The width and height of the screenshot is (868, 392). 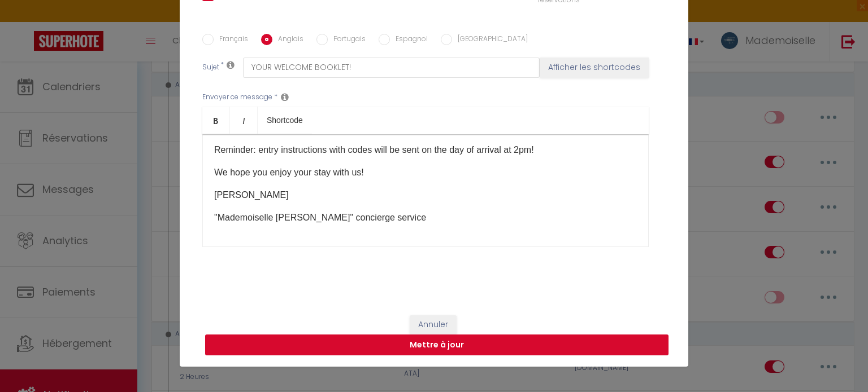 What do you see at coordinates (216, 120) in the screenshot?
I see `a: Bold` at bounding box center [216, 120].